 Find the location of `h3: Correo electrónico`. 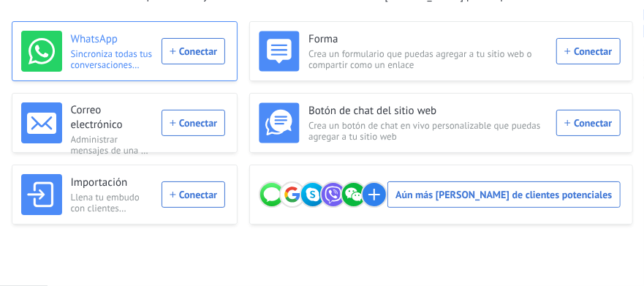

h3: Correo electrónico is located at coordinates (112, 118).